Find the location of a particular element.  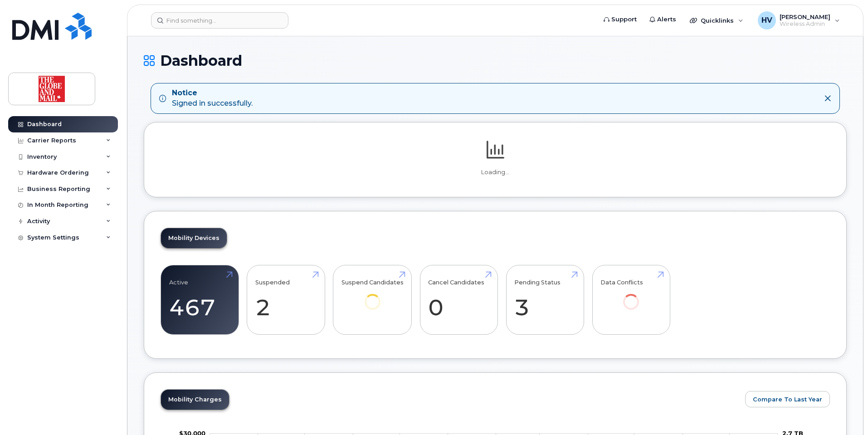

p: Loading... is located at coordinates (496, 172).